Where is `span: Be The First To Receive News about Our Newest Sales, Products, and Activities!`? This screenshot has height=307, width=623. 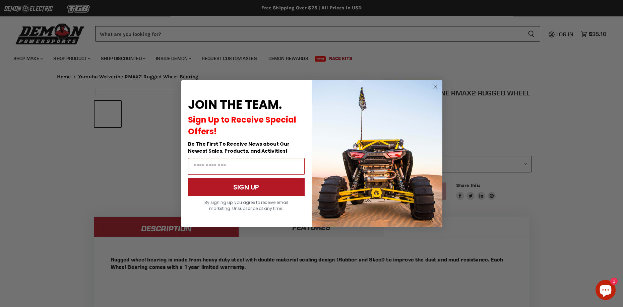 span: Be The First To Receive News about Our Newest Sales, Products, and Activities! is located at coordinates (239, 147).